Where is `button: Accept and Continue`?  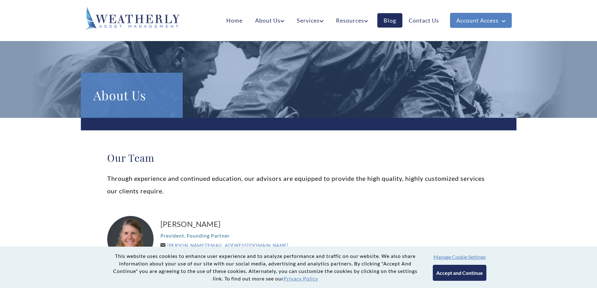 button: Accept and Continue is located at coordinates (460, 273).